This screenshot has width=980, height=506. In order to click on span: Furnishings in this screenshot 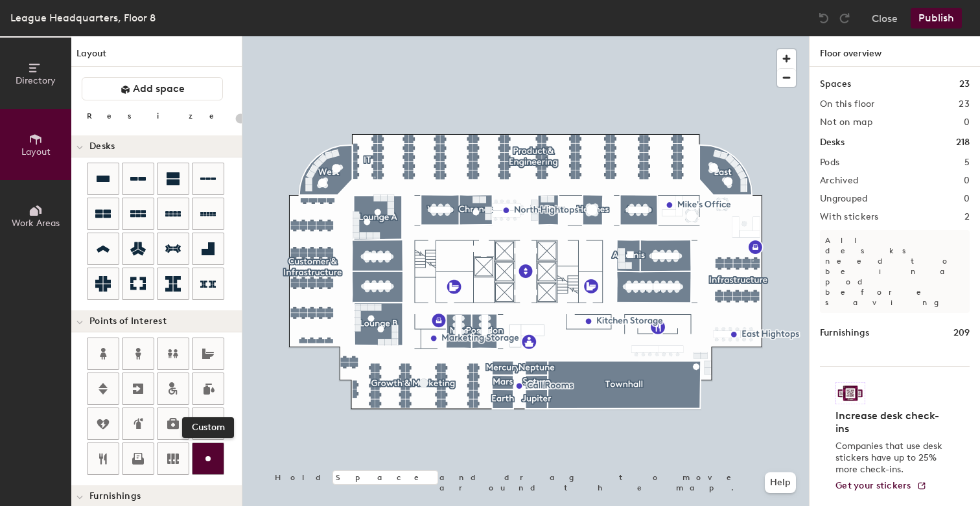, I will do `click(115, 496)`.